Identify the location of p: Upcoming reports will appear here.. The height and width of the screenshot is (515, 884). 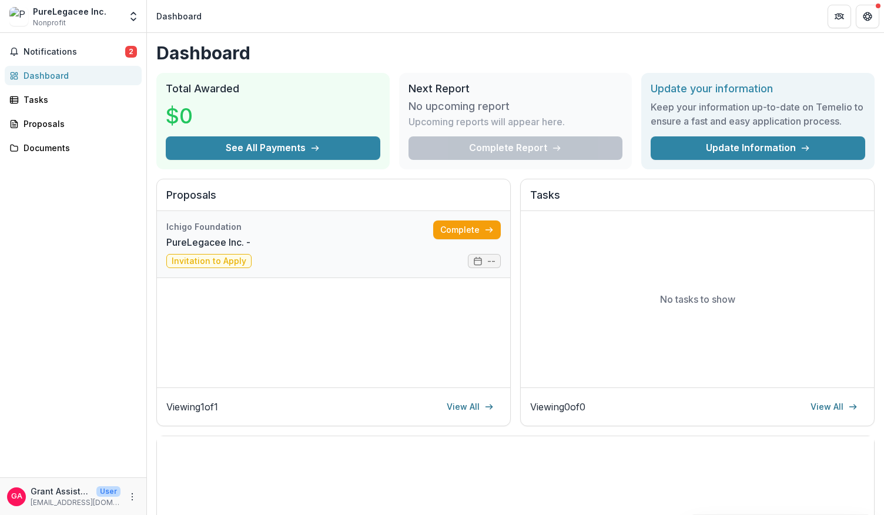
(487, 122).